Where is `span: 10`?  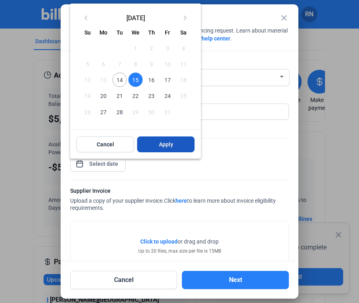 span: 10 is located at coordinates (167, 64).